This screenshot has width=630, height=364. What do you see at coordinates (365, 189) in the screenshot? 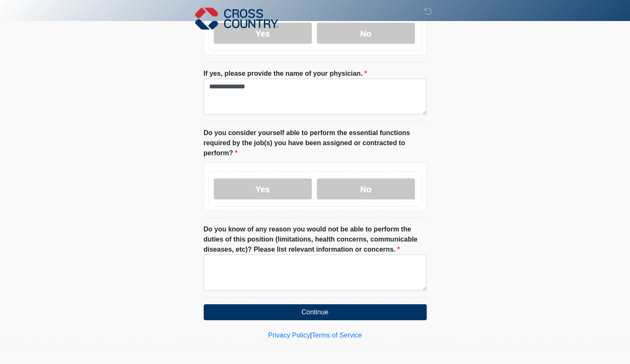
I see `label: No` at bounding box center [365, 189].